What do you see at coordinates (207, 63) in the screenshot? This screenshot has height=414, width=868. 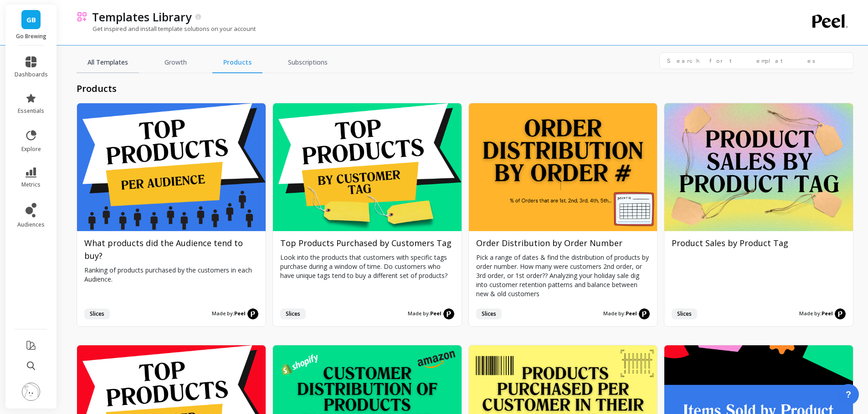 I see `nav: Tabs` at bounding box center [207, 63].